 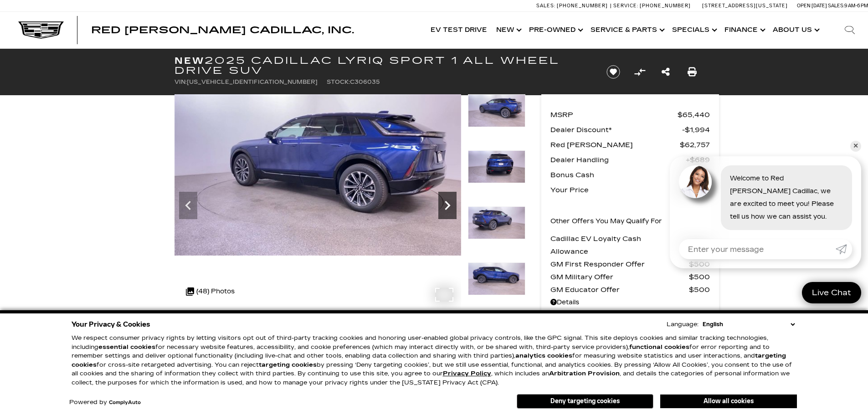 I want to click on a: Dealer Discount* $1,994, so click(x=631, y=130).